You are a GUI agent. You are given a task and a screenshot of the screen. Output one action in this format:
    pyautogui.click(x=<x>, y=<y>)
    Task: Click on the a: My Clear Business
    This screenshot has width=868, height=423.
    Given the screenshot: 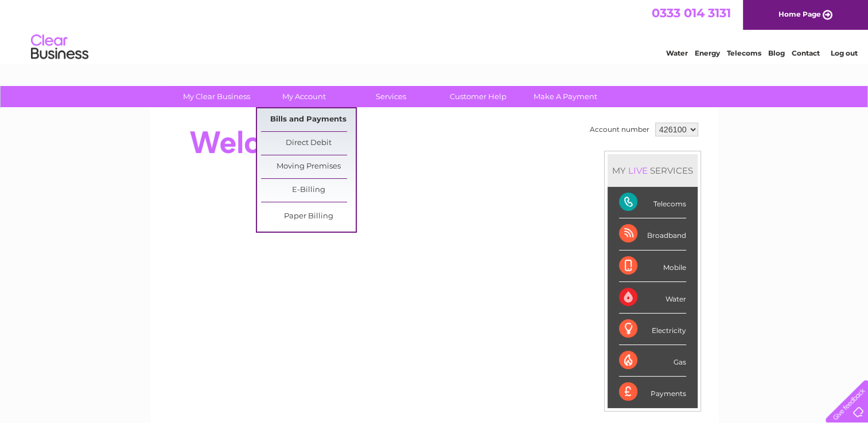 What is the action you would take?
    pyautogui.click(x=216, y=96)
    